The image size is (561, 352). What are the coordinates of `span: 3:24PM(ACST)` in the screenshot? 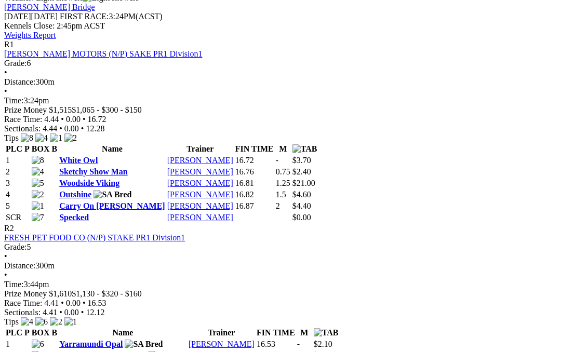 It's located at (111, 16).